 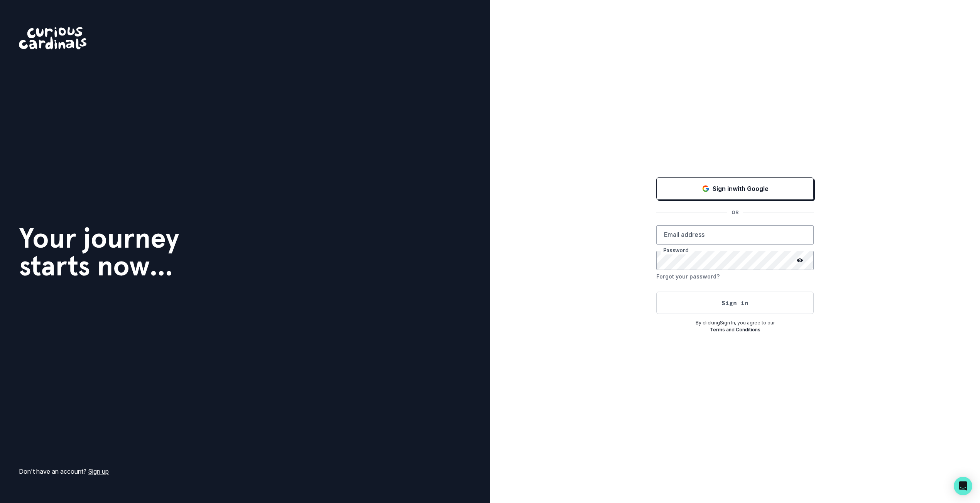 What do you see at coordinates (735, 322) in the screenshot?
I see `p: By clicking Sign In , you agree to our` at bounding box center [735, 322].